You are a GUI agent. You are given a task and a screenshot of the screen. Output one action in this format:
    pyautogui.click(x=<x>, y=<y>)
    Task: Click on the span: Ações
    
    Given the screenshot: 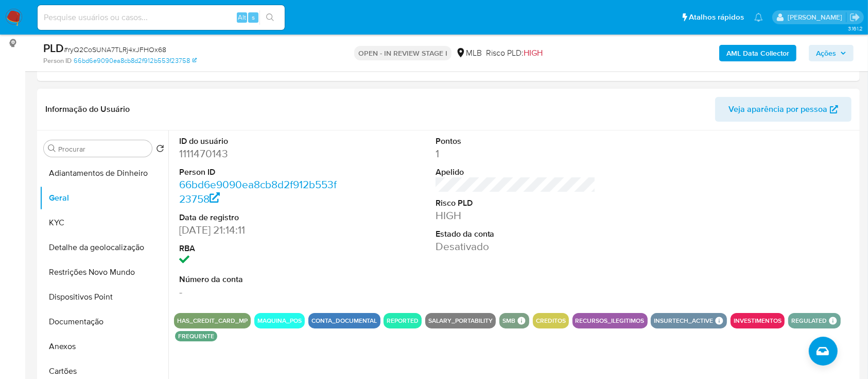 What is the action you would take?
    pyautogui.click(x=826, y=53)
    